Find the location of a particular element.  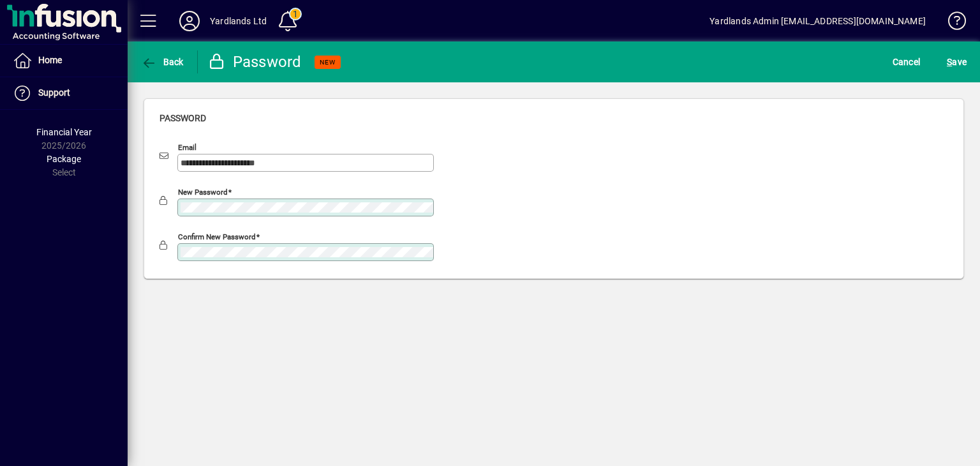

app-page-header-button: Back is located at coordinates (163, 62).